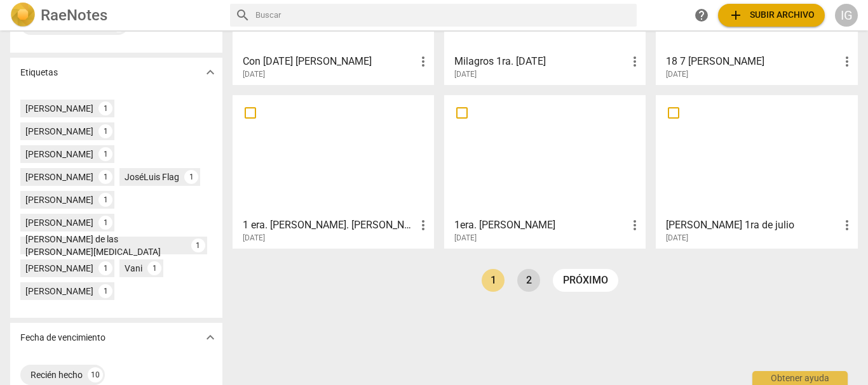 The image size is (868, 385). I want to click on span: search, so click(243, 15).